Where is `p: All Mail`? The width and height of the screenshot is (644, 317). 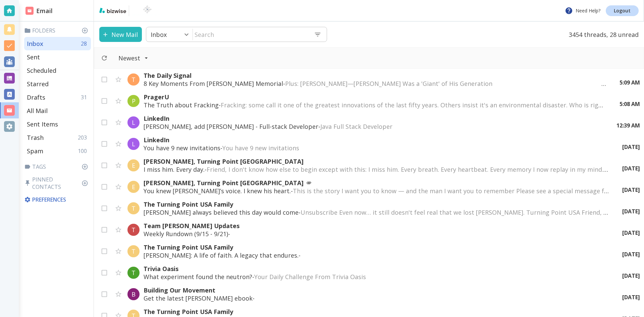 p: All Mail is located at coordinates (37, 111).